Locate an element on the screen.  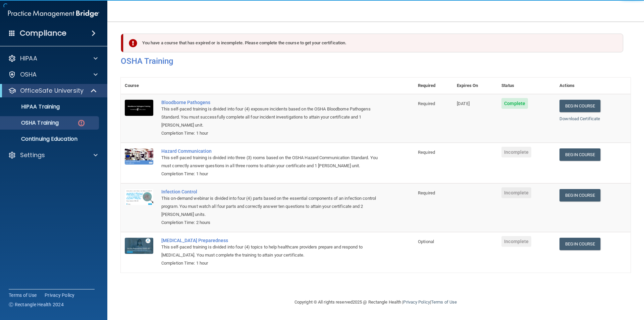
p: OfficeSafe University is located at coordinates (52, 91).